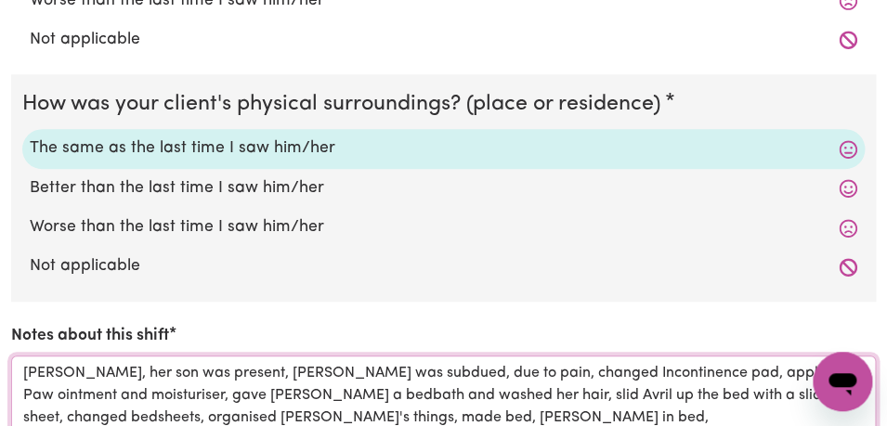 This screenshot has width=887, height=426. I want to click on label: Notes about this shift, so click(90, 336).